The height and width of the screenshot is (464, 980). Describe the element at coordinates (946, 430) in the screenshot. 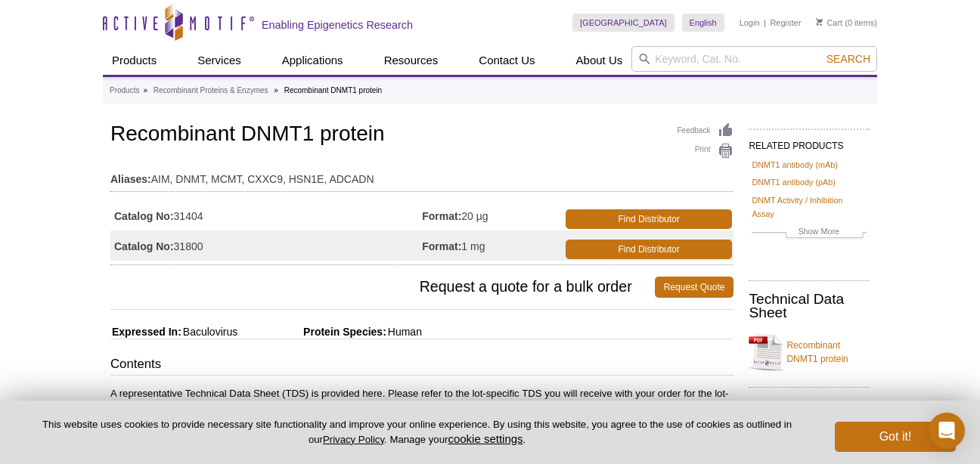

I see `div: Open Intercom Messenger` at that location.